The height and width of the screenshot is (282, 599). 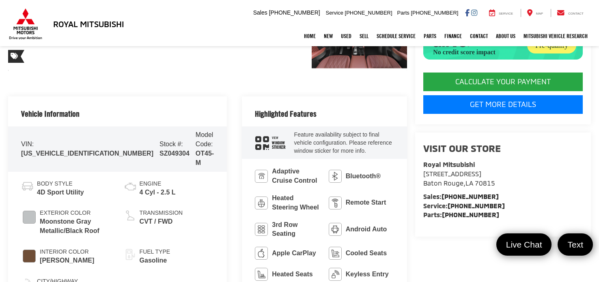 What do you see at coordinates (171, 144) in the screenshot?
I see `span: Stock #:` at bounding box center [171, 144].